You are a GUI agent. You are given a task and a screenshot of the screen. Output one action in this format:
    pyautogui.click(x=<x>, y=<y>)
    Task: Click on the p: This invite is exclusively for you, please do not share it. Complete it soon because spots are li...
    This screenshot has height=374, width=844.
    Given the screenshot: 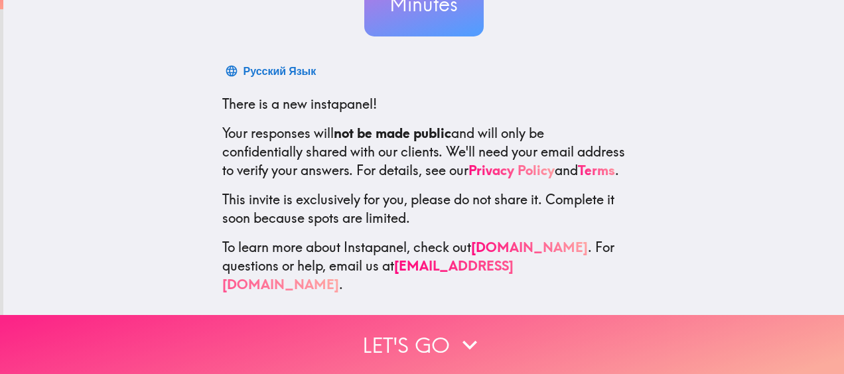 What is the action you would take?
    pyautogui.click(x=424, y=209)
    